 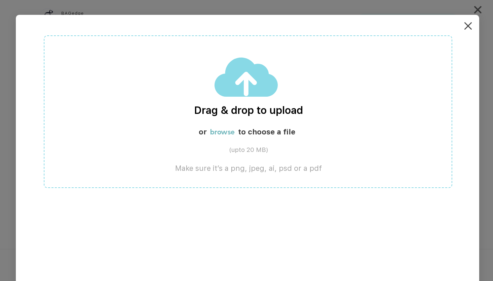 What do you see at coordinates (249, 110) in the screenshot?
I see `label: Drag & drop to upload` at bounding box center [249, 110].